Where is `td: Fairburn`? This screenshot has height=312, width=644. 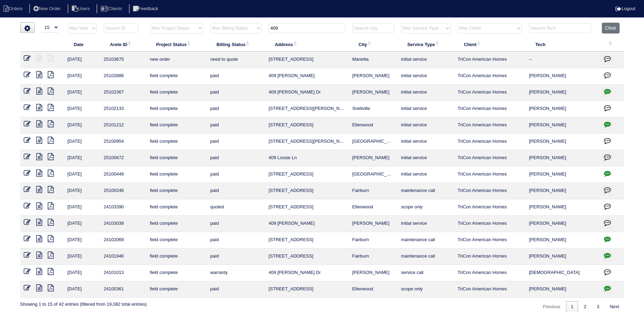
td: Fairburn is located at coordinates (373, 191).